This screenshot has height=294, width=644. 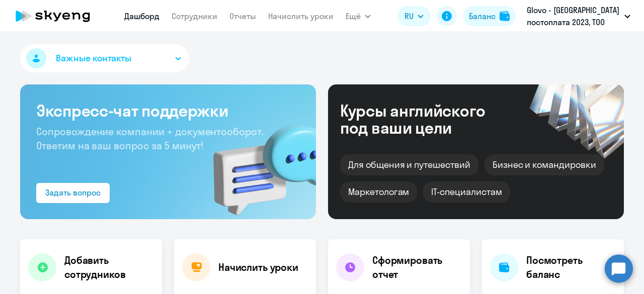 I want to click on h3: Экспресс-чат поддержки, so click(x=168, y=110).